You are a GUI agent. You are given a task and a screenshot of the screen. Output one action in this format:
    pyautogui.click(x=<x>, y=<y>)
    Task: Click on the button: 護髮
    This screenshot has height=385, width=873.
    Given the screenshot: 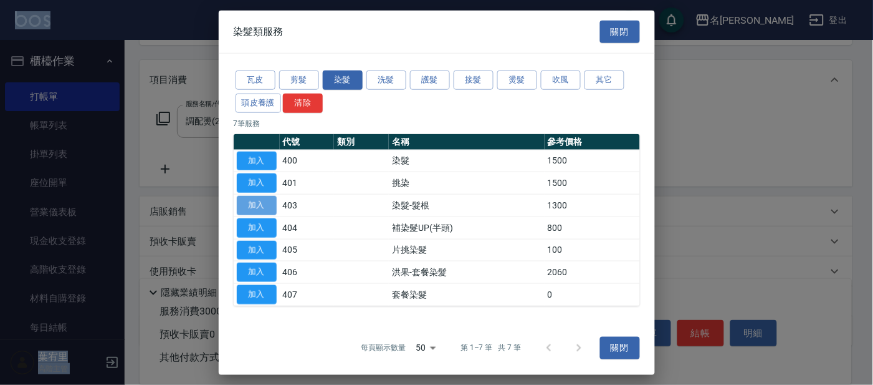 What is the action you would take?
    pyautogui.click(x=430, y=80)
    